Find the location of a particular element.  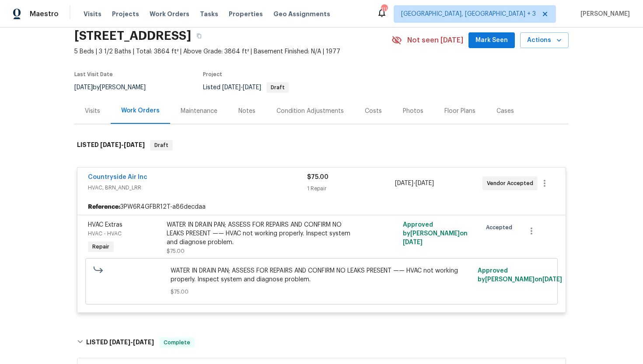

span: 5 Beds | 3 1/2 Baths | Total: 3864 ft² | Above Grade: 3864 ft² | Basement Finished: N/A | 1977 is located at coordinates (233, 52).